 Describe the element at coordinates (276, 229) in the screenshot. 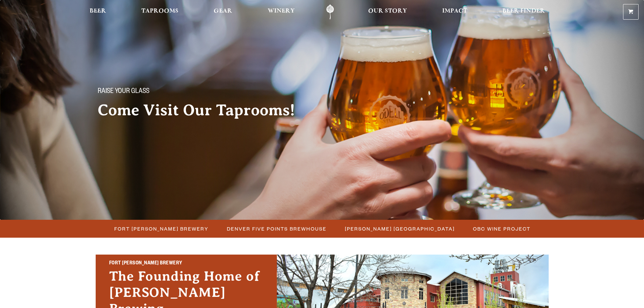

I see `a: Denver Five Points Brewhouse` at that location.